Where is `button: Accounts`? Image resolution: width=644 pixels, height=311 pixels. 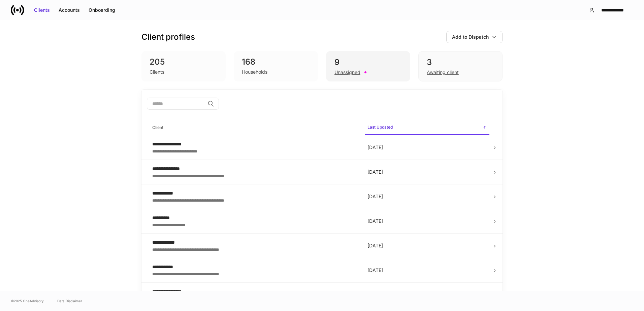
button: Accounts is located at coordinates (69, 10).